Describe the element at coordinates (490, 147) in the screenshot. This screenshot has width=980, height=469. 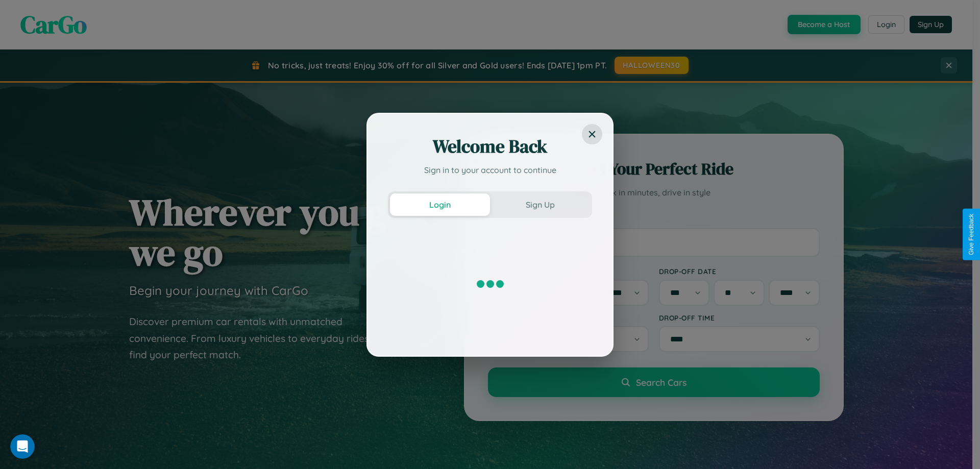
I see `h2: Welcome Back` at that location.